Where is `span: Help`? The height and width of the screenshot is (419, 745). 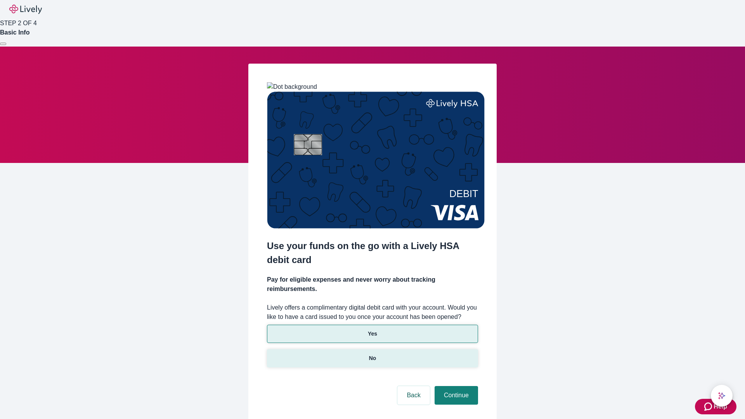 span: Help is located at coordinates (720, 407).